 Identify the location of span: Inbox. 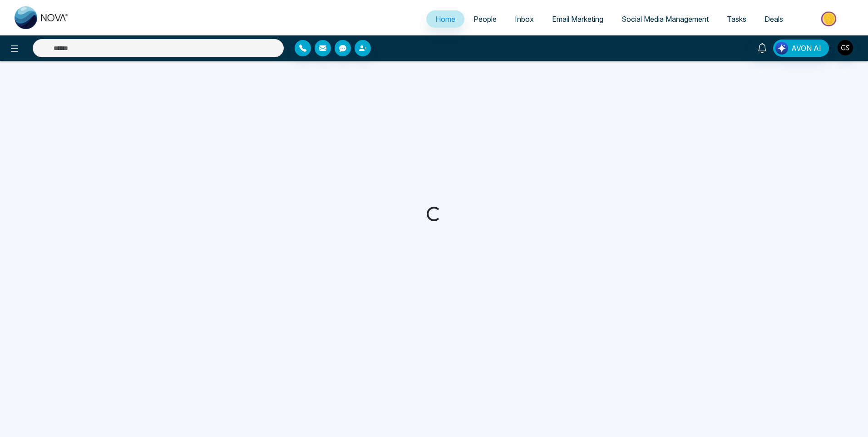
(524, 19).